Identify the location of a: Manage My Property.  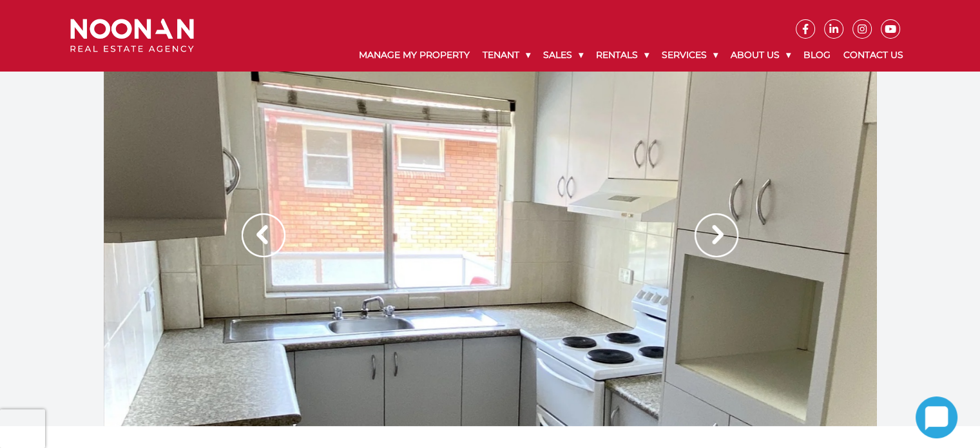
(415, 55).